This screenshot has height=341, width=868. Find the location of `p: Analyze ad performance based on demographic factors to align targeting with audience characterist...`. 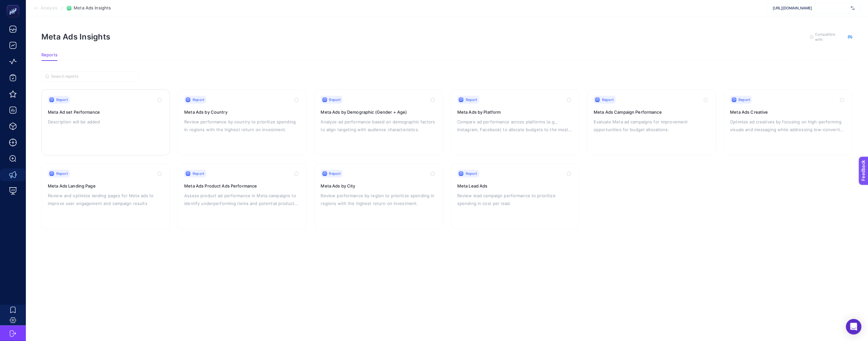

p: Analyze ad performance based on demographic factors to align targeting with audience characterist... is located at coordinates (379, 125).